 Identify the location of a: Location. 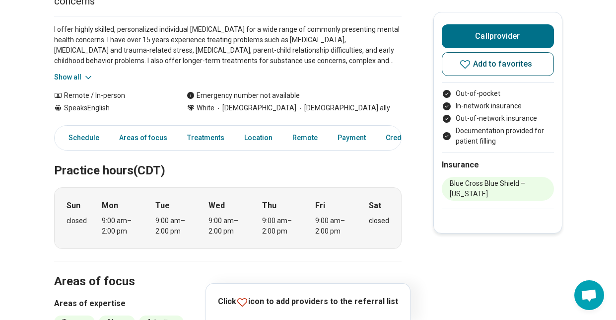
(258, 138).